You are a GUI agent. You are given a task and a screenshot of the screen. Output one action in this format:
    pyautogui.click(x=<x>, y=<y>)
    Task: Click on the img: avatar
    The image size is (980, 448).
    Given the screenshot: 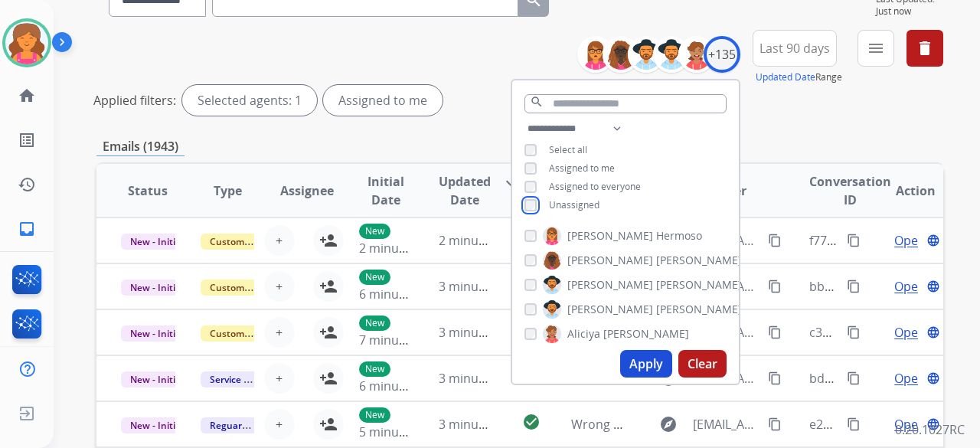 What is the action you would take?
    pyautogui.click(x=27, y=43)
    